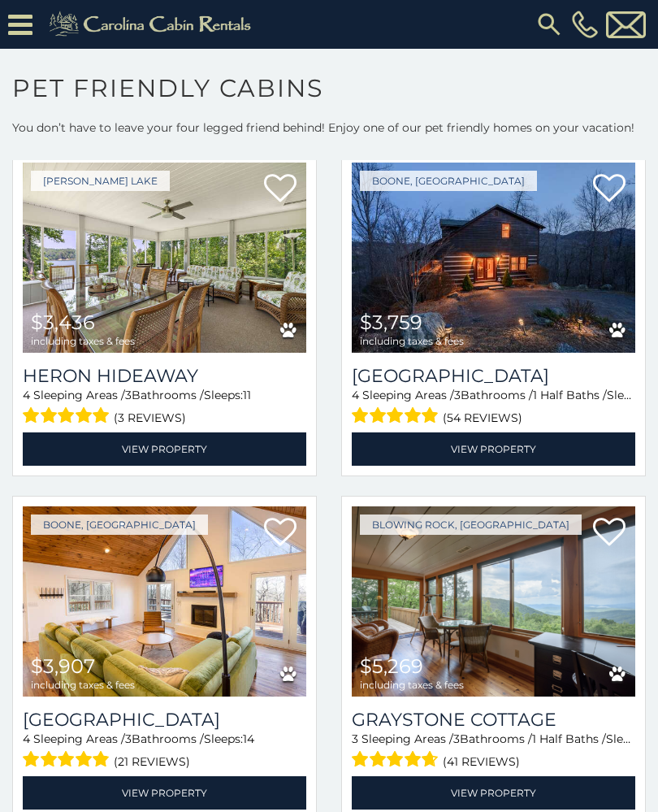  I want to click on a: Hillside Haven $3,907 including taxes & fees, so click(164, 602).